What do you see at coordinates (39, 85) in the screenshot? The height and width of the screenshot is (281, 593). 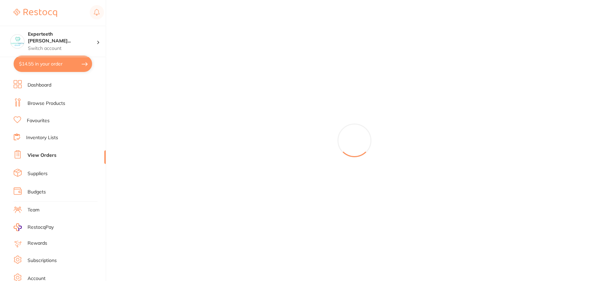 I see `a: Dashboard` at bounding box center [39, 85].